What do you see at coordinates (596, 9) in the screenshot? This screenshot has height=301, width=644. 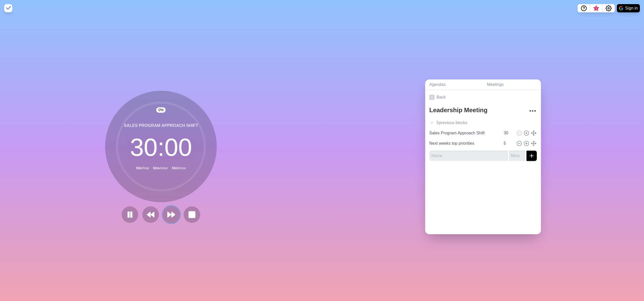 I see `span: 3` at bounding box center [596, 9].